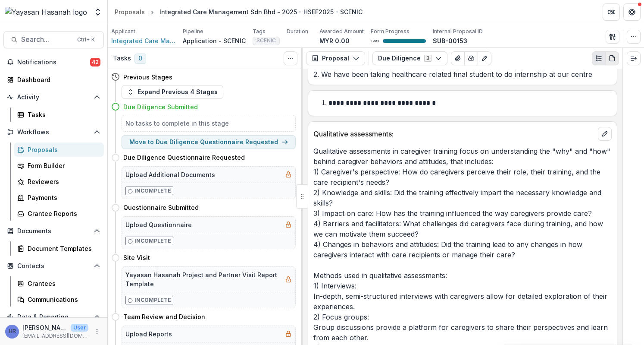 The height and width of the screenshot is (345, 644). I want to click on button: Open Contacts, so click(53, 266).